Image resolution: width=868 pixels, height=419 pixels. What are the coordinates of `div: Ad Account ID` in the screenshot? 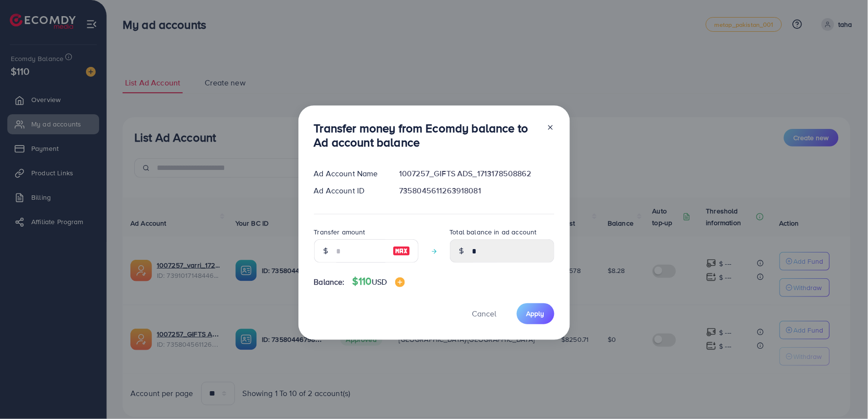 It's located at (349, 190).